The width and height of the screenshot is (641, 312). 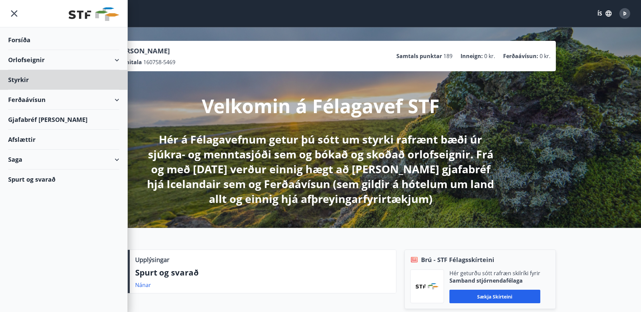 I want to click on button: Sækja skírteini, so click(x=495, y=297).